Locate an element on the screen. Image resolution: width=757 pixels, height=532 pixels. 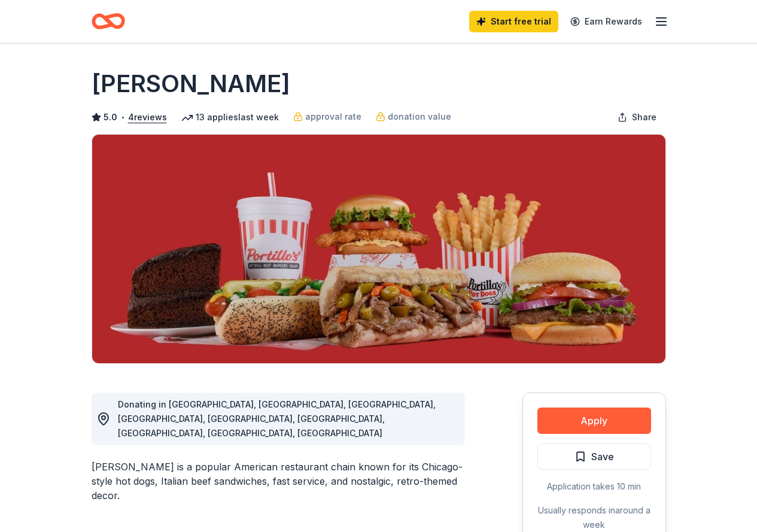
a: Home is located at coordinates (108, 21).